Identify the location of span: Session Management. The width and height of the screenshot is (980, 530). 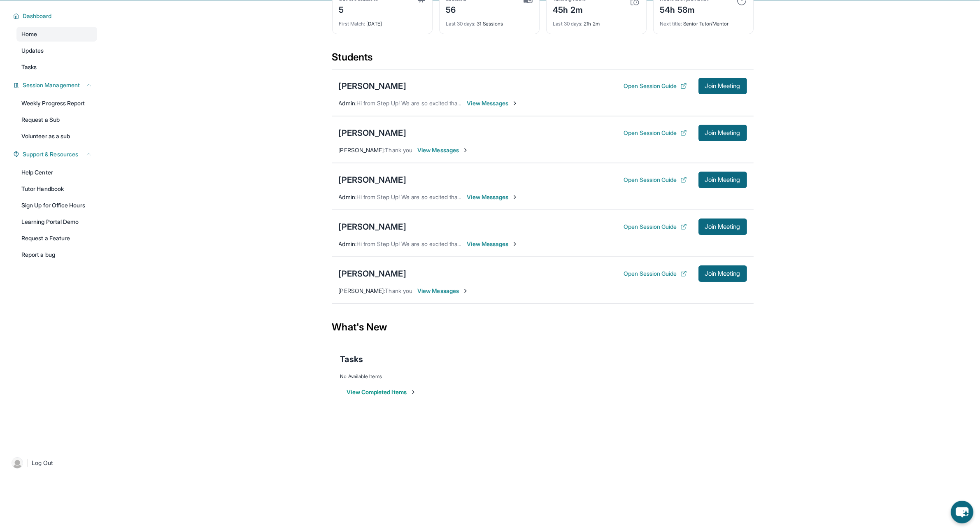
(51, 86).